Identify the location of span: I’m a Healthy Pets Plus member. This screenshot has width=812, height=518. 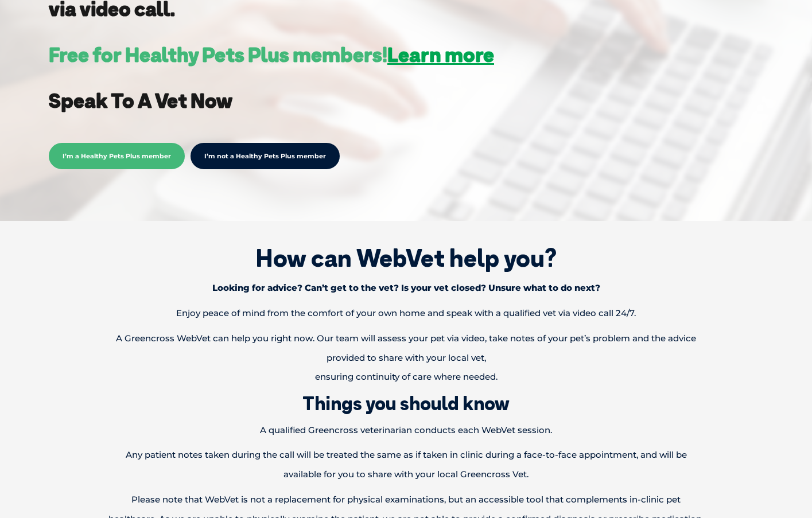
(116, 157).